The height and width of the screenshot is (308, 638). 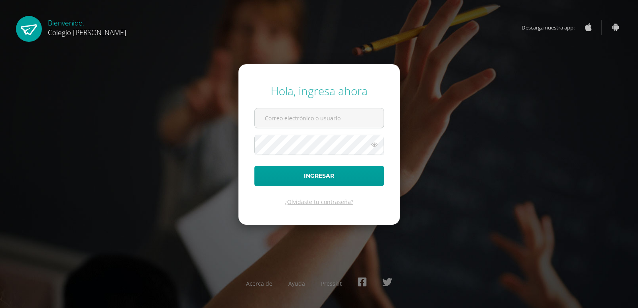 What do you see at coordinates (331, 283) in the screenshot?
I see `a: Presskit` at bounding box center [331, 283].